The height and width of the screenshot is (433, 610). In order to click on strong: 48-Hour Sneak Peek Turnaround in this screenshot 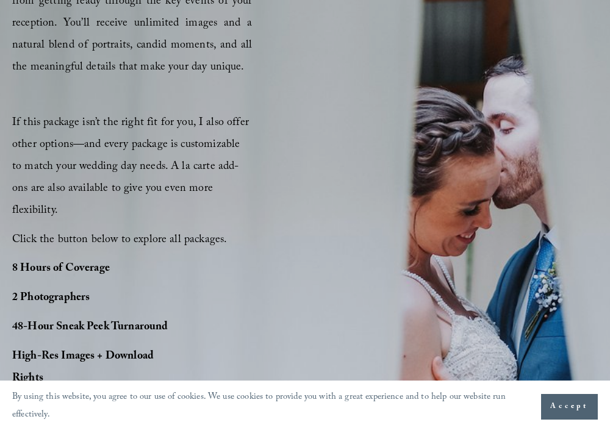, I will do `click(90, 328)`.